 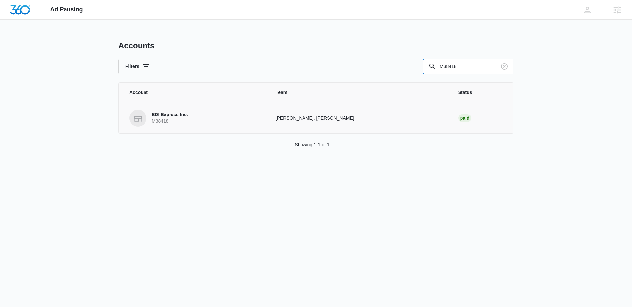 What do you see at coordinates (480, 93) in the screenshot?
I see `span: Status` at bounding box center [480, 93].